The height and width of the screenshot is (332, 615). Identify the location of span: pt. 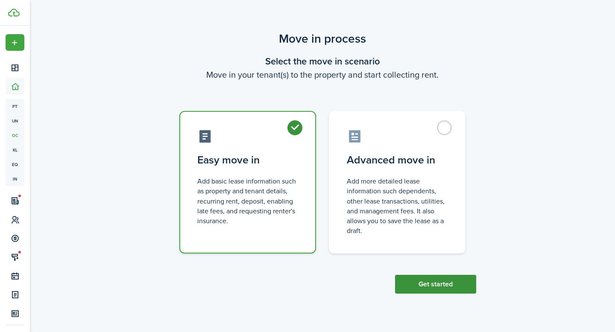
(15, 106).